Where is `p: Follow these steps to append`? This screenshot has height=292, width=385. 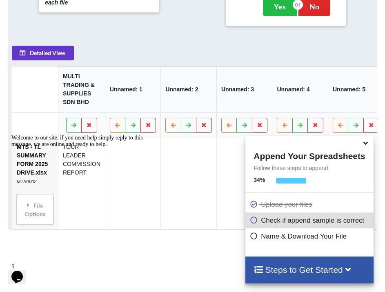 p: Follow these steps to append is located at coordinates (309, 168).